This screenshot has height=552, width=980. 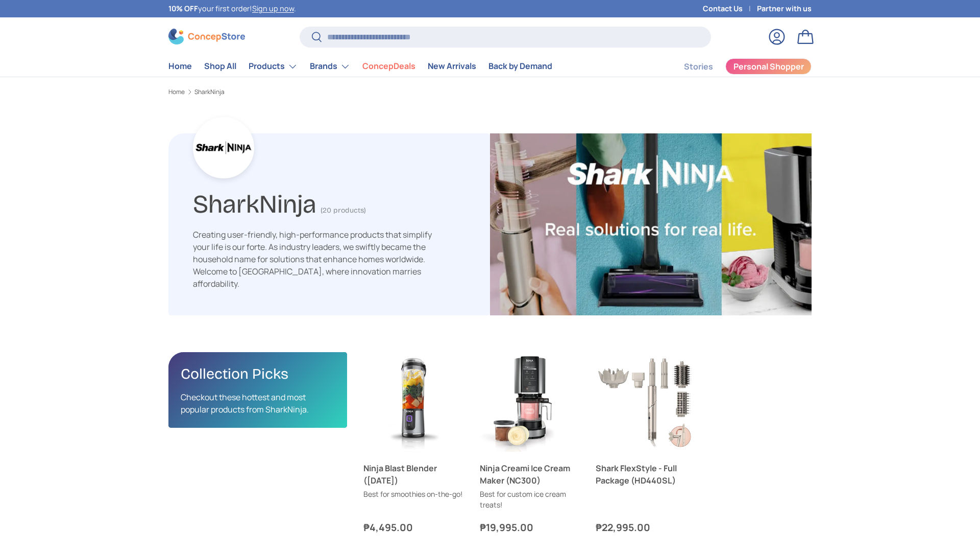 What do you see at coordinates (330, 67) in the screenshot?
I see `a: Brands` at bounding box center [330, 67].